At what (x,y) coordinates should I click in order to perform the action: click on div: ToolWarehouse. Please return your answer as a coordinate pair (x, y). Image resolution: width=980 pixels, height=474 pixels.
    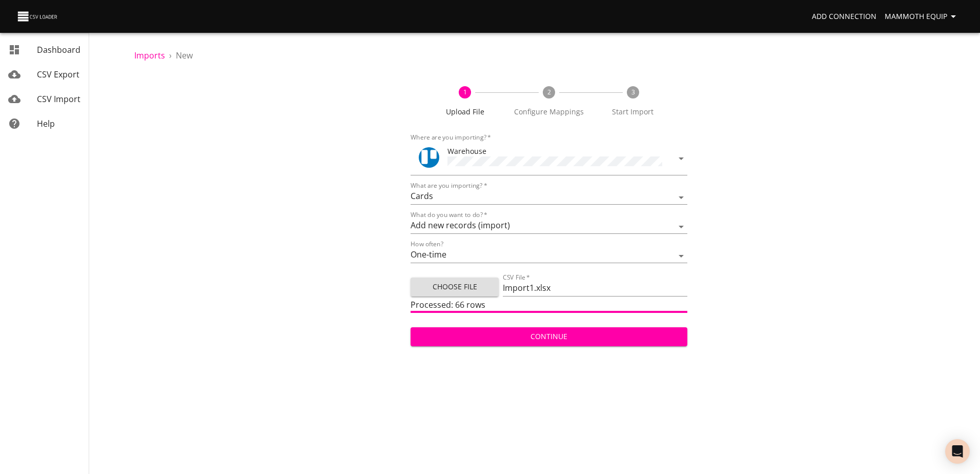
    Looking at the image, I should click on (548, 158).